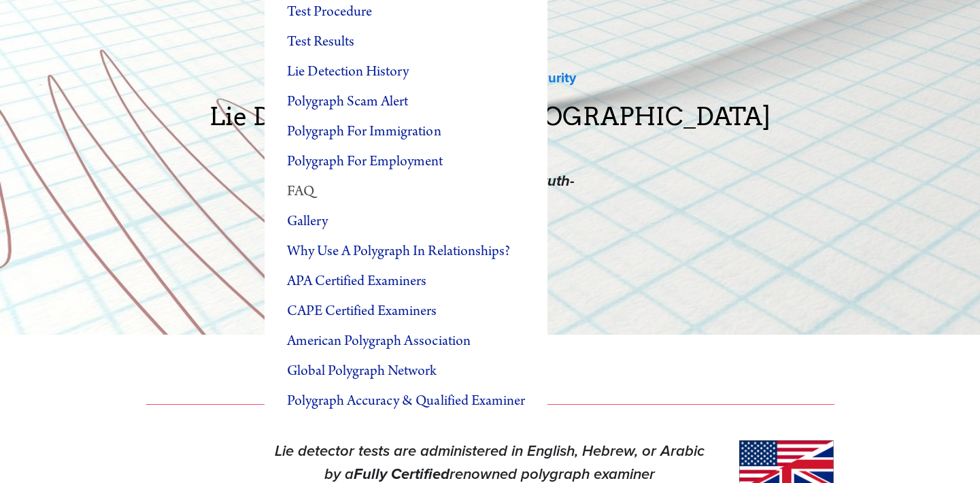  I want to click on a: APA Certified Examiners, so click(406, 281).